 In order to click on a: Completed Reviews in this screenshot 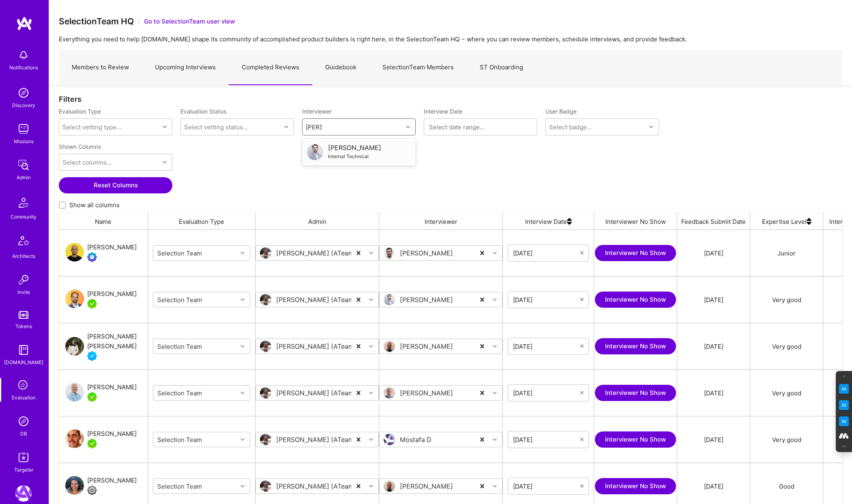, I will do `click(271, 67)`.